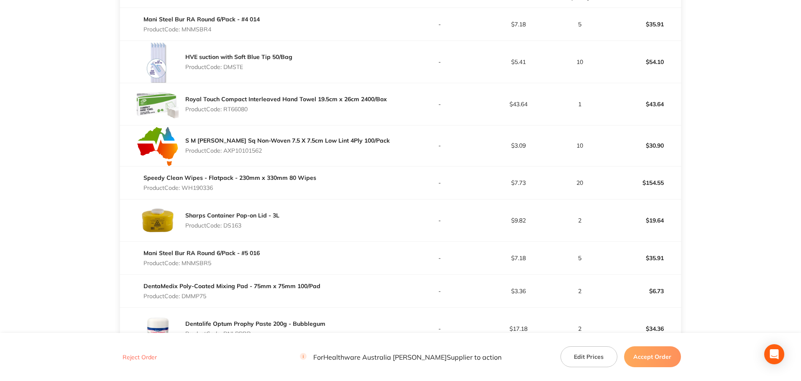 Image resolution: width=801 pixels, height=381 pixels. Describe the element at coordinates (518, 291) in the screenshot. I see `p: $3.36` at that location.